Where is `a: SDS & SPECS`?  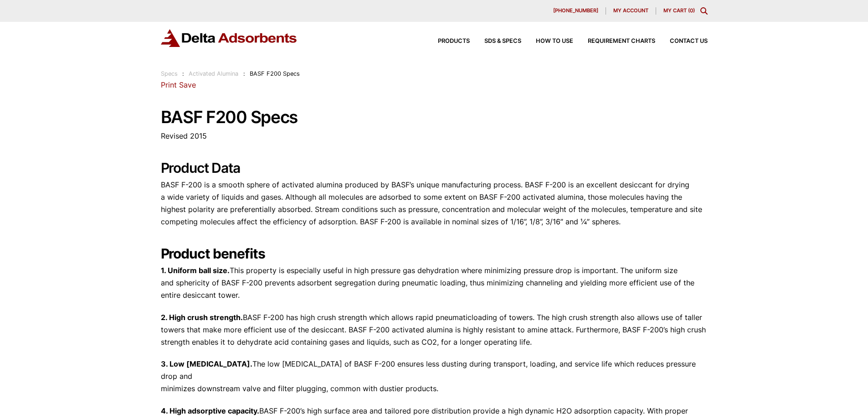
a: SDS & SPECS is located at coordinates (496, 41).